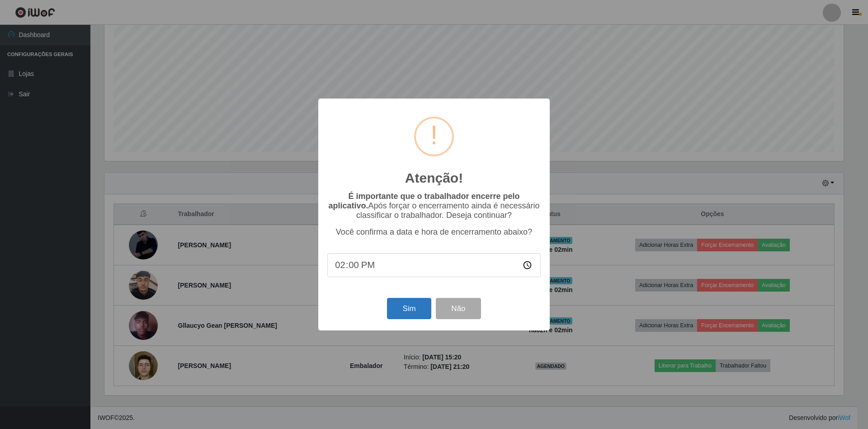  Describe the element at coordinates (434, 178) in the screenshot. I see `h2: Atenção!` at that location.